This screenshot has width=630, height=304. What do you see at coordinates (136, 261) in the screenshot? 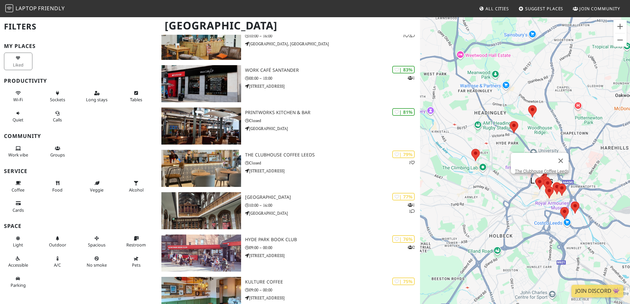
I see `button: Pets` at bounding box center [136, 261].